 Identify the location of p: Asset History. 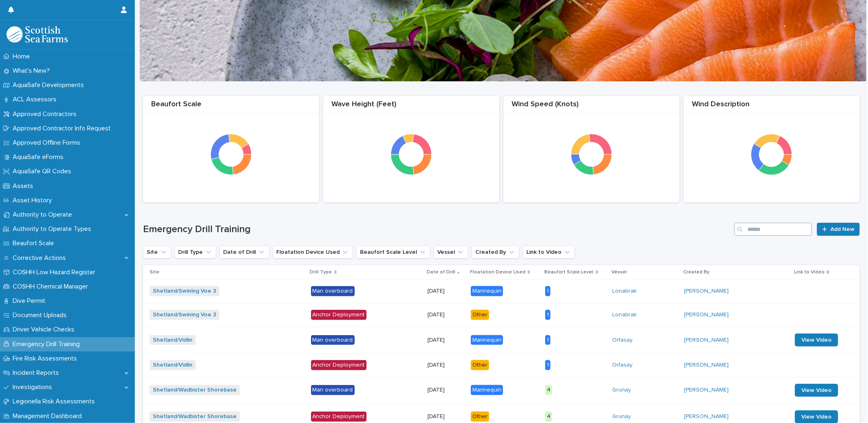
(34, 200).